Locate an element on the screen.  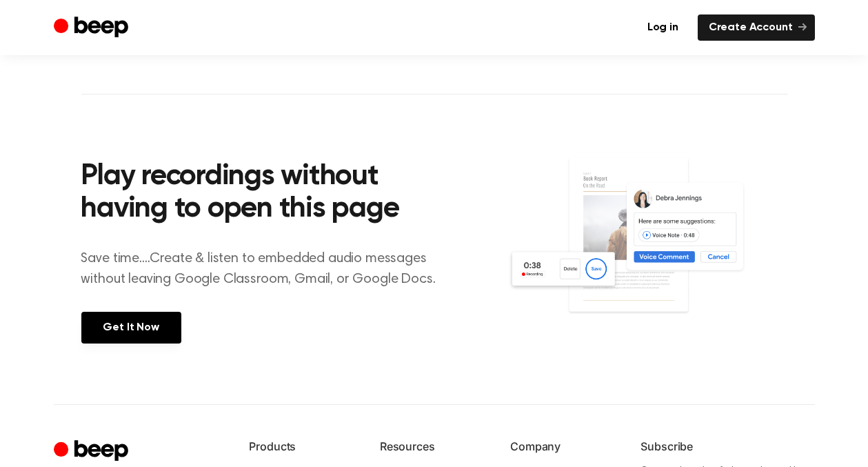
img: Voice Comments on Docs and Recording Widget is located at coordinates (647, 249).